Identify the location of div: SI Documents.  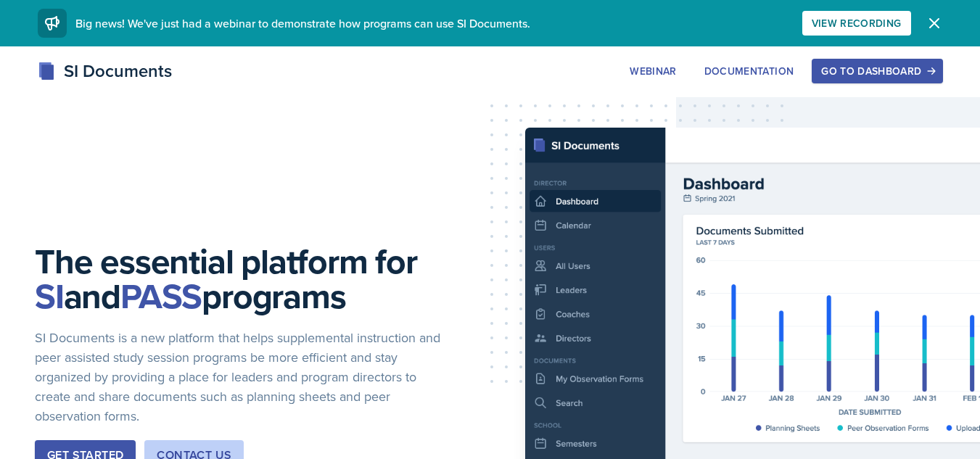
(105, 71).